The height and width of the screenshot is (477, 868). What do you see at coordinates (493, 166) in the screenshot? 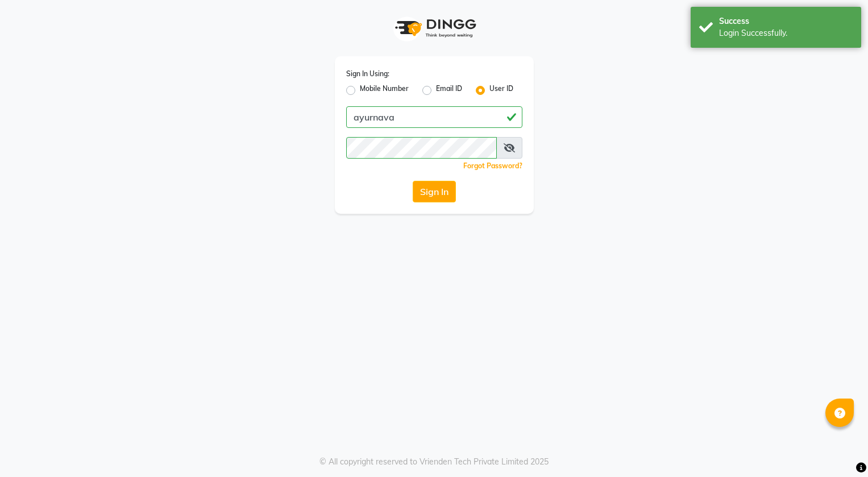
I see `a: Forgot Password?` at bounding box center [493, 166].